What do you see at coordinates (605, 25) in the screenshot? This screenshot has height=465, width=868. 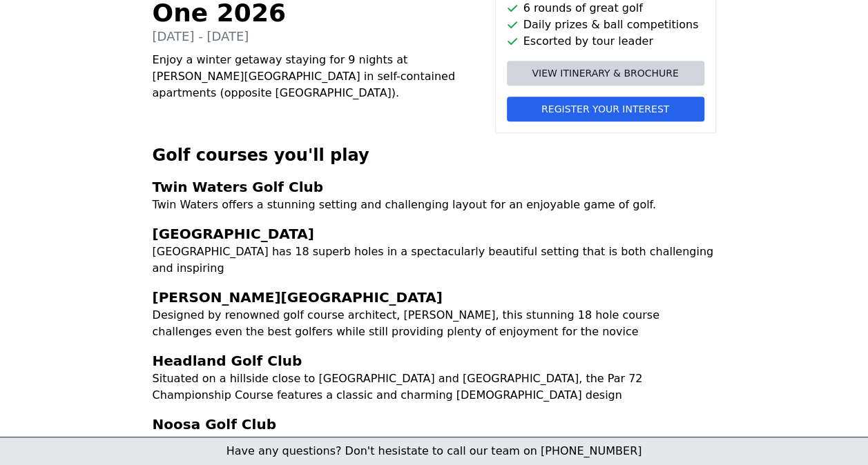 I see `li: Daily prizes & ball competitions` at bounding box center [605, 25].